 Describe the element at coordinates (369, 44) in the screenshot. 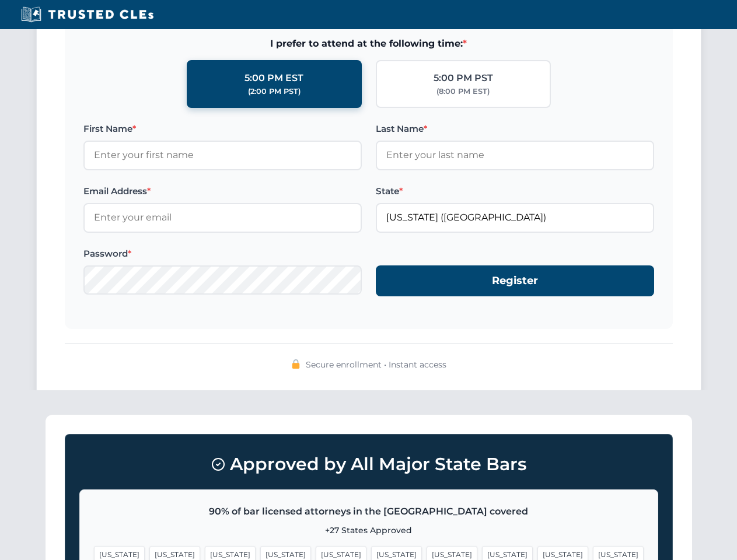

I see `span: I prefer to attend at the following time:` at that location.